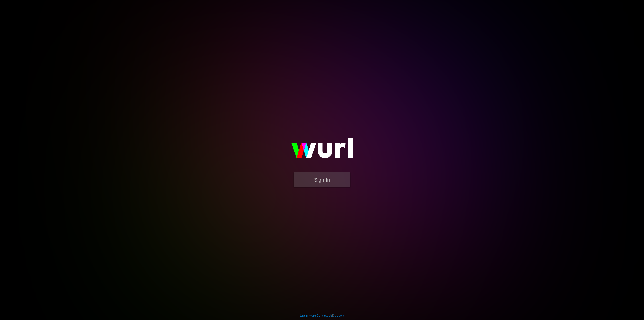  I want to click on a: Contact Us, so click(324, 316).